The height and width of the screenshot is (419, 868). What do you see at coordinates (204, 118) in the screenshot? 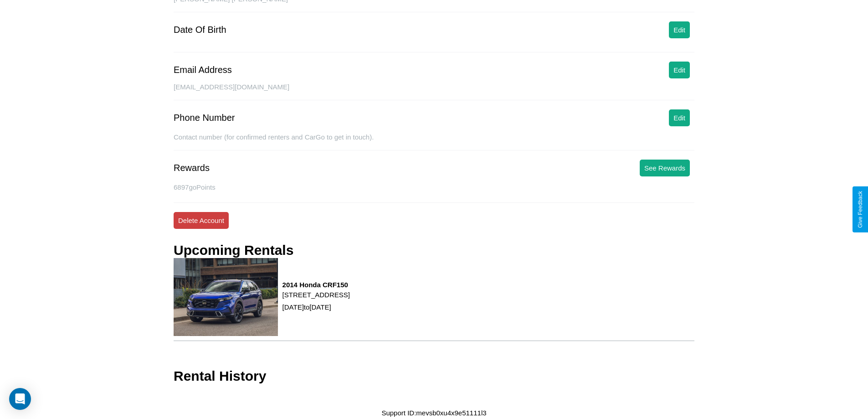
I see `div: Phone Number` at bounding box center [204, 118].